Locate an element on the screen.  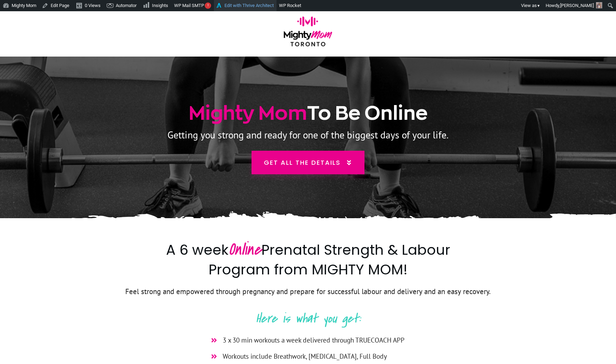
span: Mighty Mom is located at coordinates (248, 113).